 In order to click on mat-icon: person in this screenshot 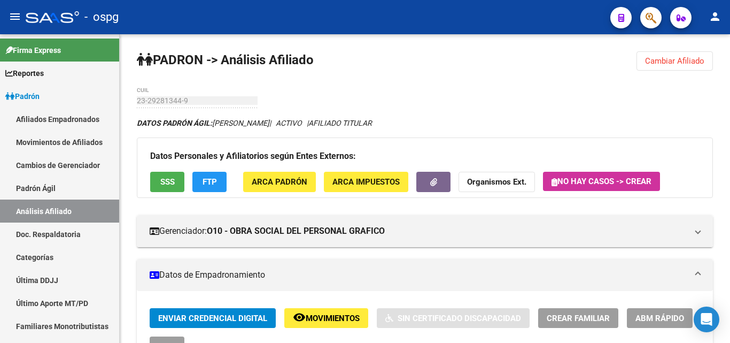, I will do `click(715, 17)`.